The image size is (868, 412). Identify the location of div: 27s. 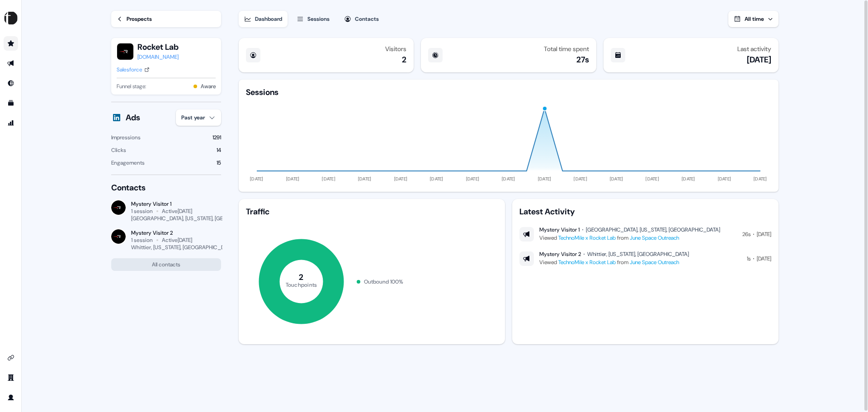
(582, 60).